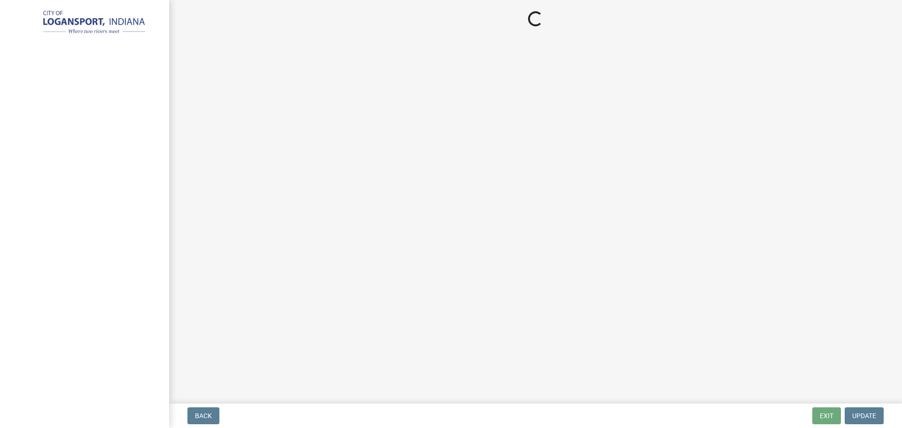 The image size is (902, 428). I want to click on button: Back, so click(203, 416).